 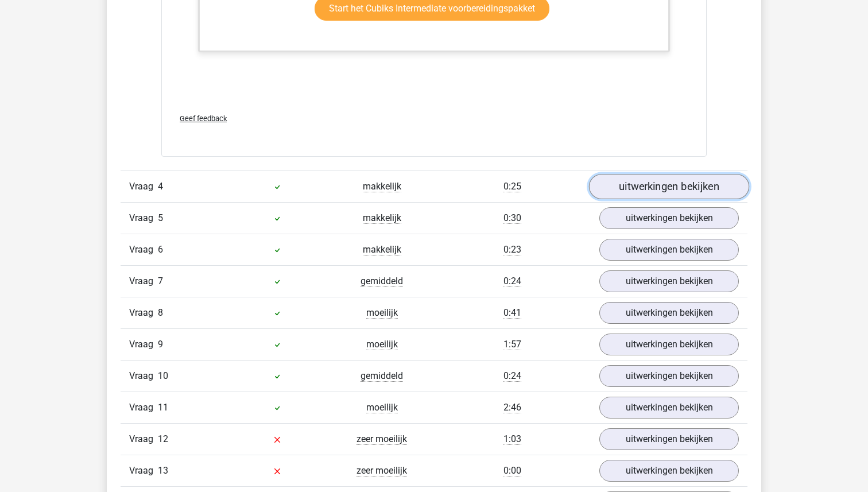 I want to click on span: 13, so click(x=163, y=471).